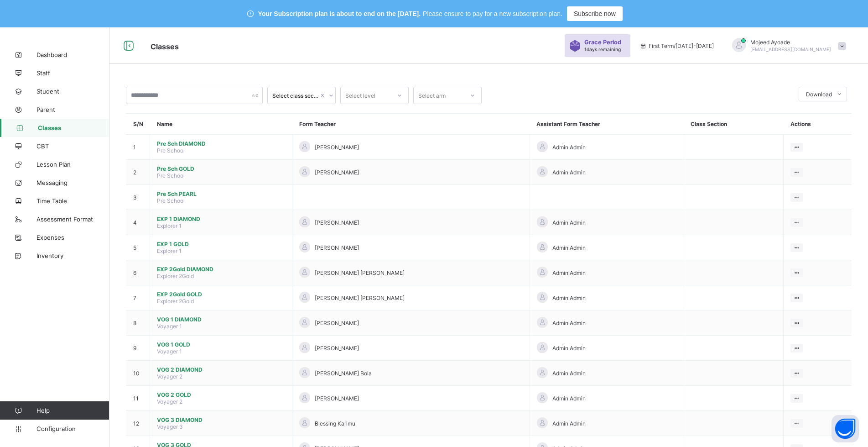 The image size is (868, 447). What do you see at coordinates (819, 94) in the screenshot?
I see `span: Download` at bounding box center [819, 94].